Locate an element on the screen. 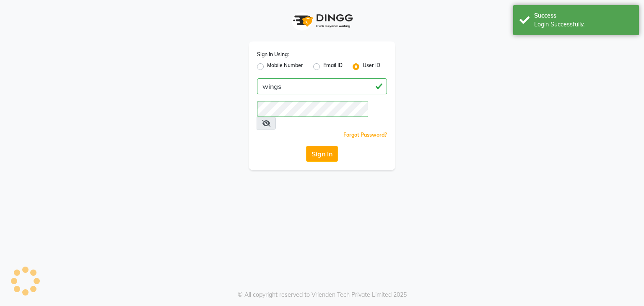 The image size is (644, 306). label: User ID is located at coordinates (371, 66).